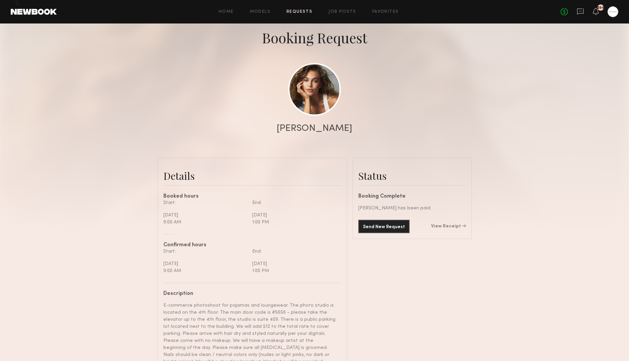 The width and height of the screenshot is (629, 361). I want to click on div: Details, so click(252, 176).